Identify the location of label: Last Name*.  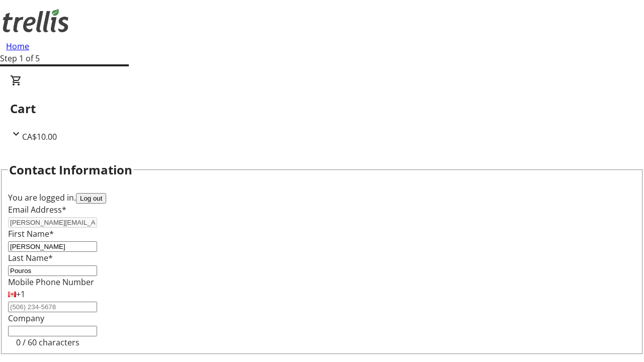
(30, 258).